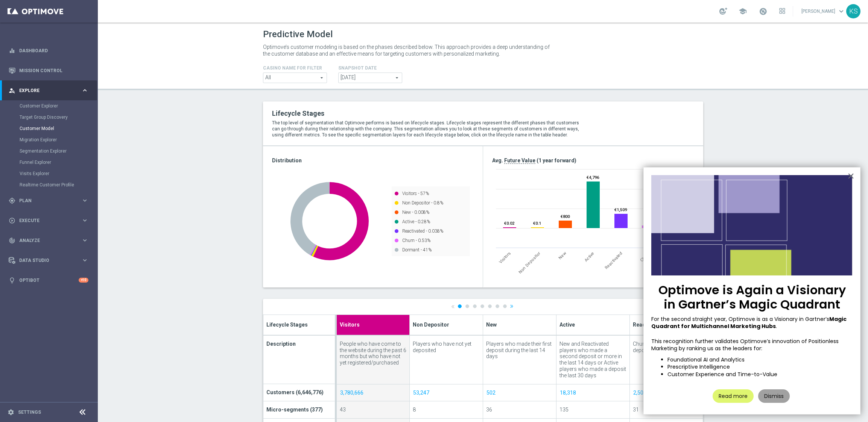 Image resolution: width=868 pixels, height=422 pixels. I want to click on a: Optibot, so click(49, 280).